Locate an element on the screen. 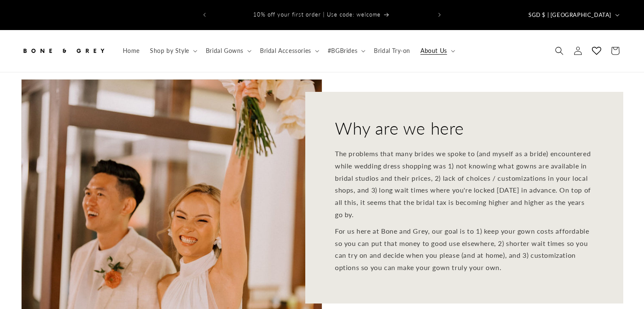 This screenshot has height=309, width=644. a: Bridal Try-on is located at coordinates (392, 51).